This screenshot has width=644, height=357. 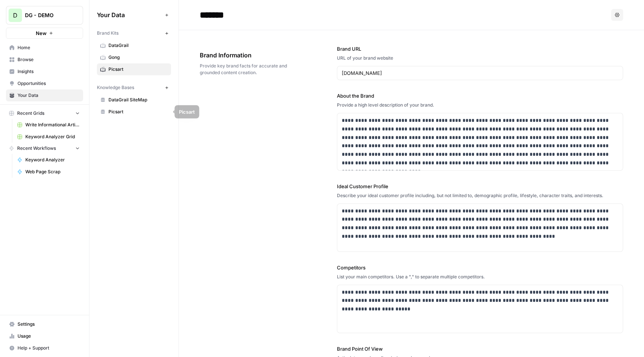 I want to click on a: Gong, so click(x=134, y=58).